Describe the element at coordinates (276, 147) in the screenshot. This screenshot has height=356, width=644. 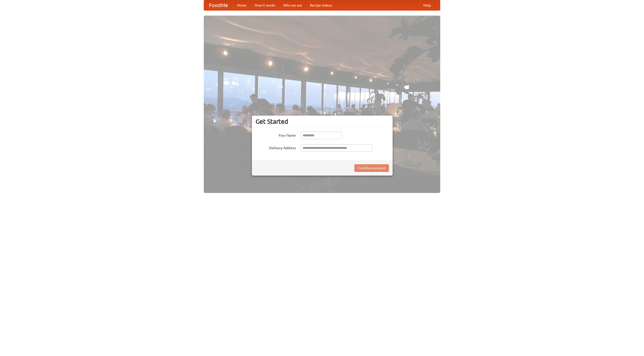
I see `label: Delivery Address` at that location.